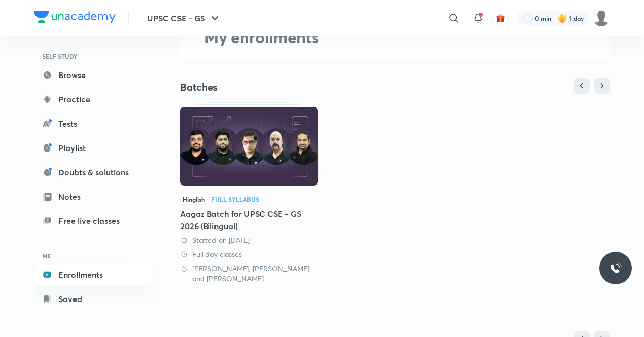 The width and height of the screenshot is (644, 337). Describe the element at coordinates (249, 147) in the screenshot. I see `img: Thumbnail` at that location.